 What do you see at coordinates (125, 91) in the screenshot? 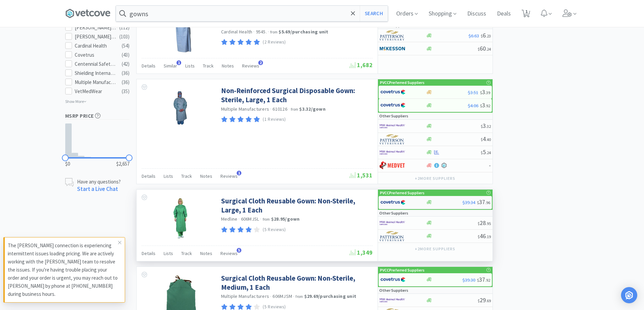
I see `div: ( 35 )` at bounding box center [125, 91].